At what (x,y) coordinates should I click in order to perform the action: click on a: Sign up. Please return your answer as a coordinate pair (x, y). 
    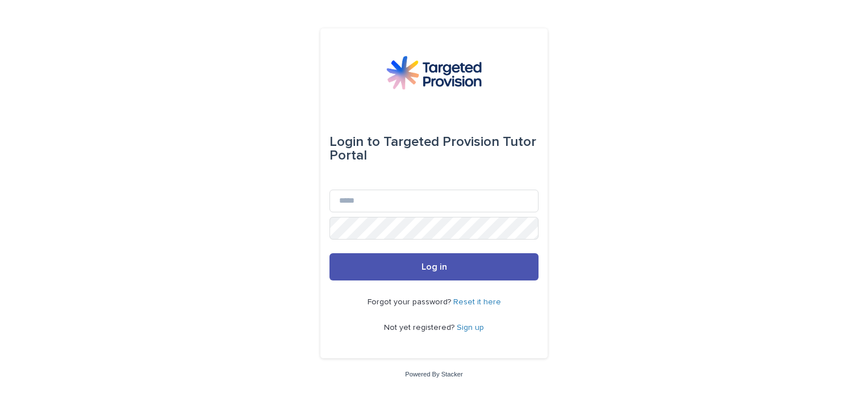
    Looking at the image, I should click on (471, 327).